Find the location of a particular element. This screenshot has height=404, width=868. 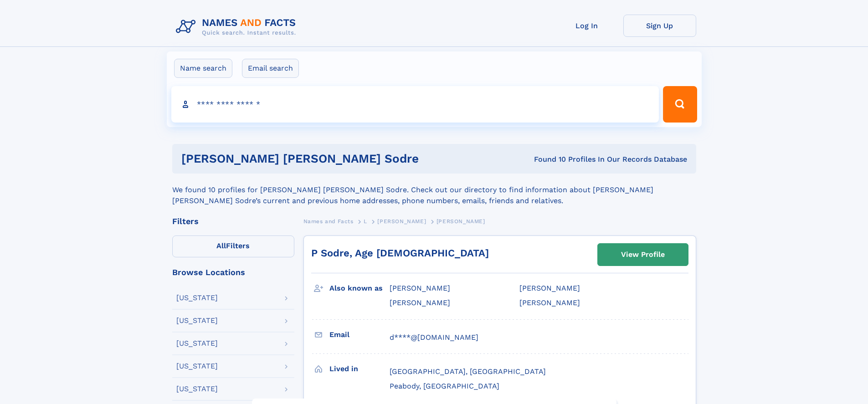

a: View Profile is located at coordinates (643, 255).